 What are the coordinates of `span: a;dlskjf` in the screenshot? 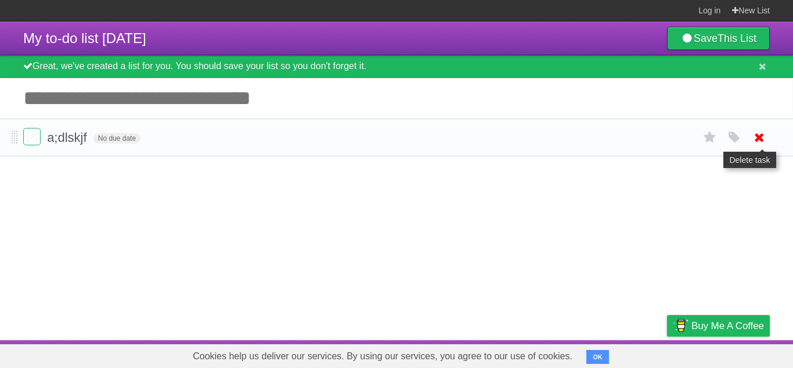 It's located at (68, 137).